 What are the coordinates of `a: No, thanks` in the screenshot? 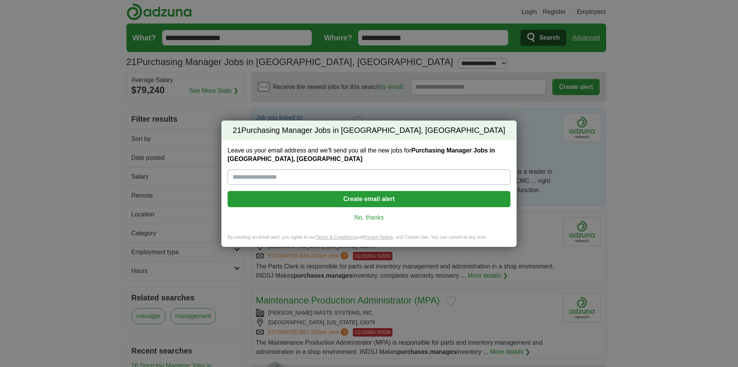 It's located at (369, 217).